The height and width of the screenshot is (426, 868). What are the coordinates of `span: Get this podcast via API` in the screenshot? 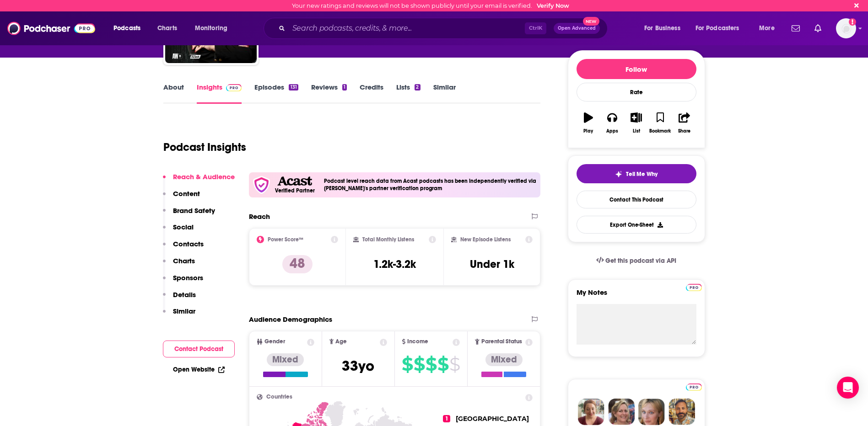 It's located at (641, 261).